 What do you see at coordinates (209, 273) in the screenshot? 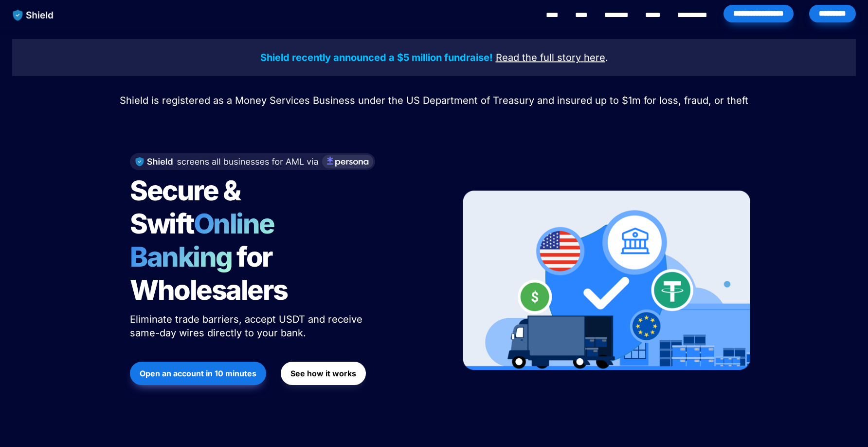
I see `span: for Wholesalers` at bounding box center [209, 273].